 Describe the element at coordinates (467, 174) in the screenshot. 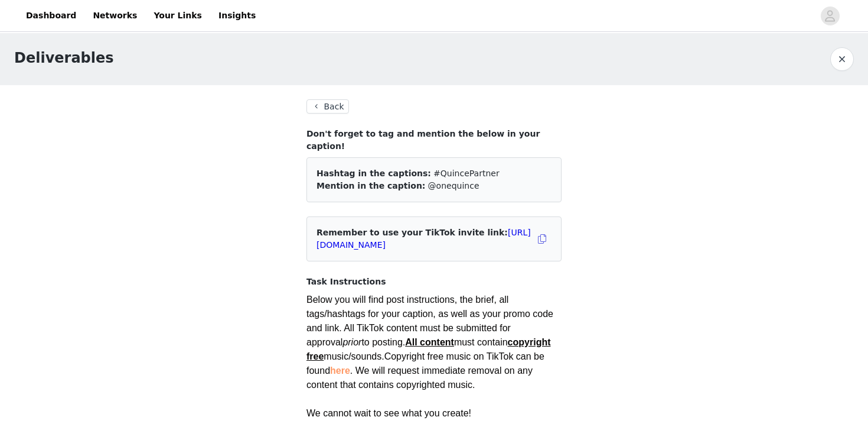

I see `span: #QuincePartner` at that location.